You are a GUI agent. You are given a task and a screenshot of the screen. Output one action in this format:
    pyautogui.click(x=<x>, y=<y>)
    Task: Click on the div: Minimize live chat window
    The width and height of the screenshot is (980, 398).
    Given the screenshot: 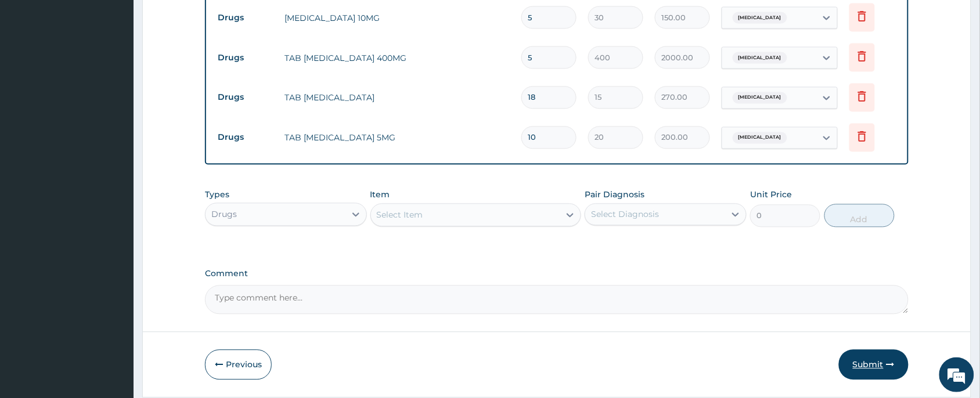 What is the action you would take?
    pyautogui.click(x=204, y=20)
    